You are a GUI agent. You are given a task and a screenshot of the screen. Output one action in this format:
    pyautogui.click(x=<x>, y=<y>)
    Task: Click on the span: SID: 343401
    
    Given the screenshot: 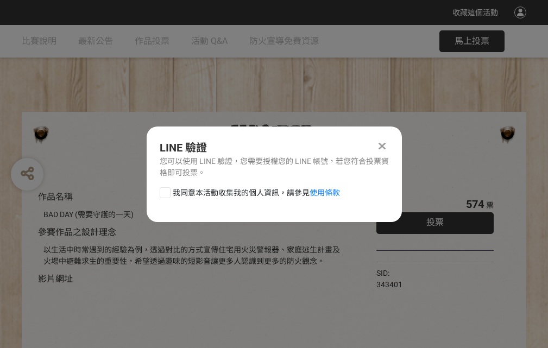 What is the action you would take?
    pyautogui.click(x=389, y=279)
    